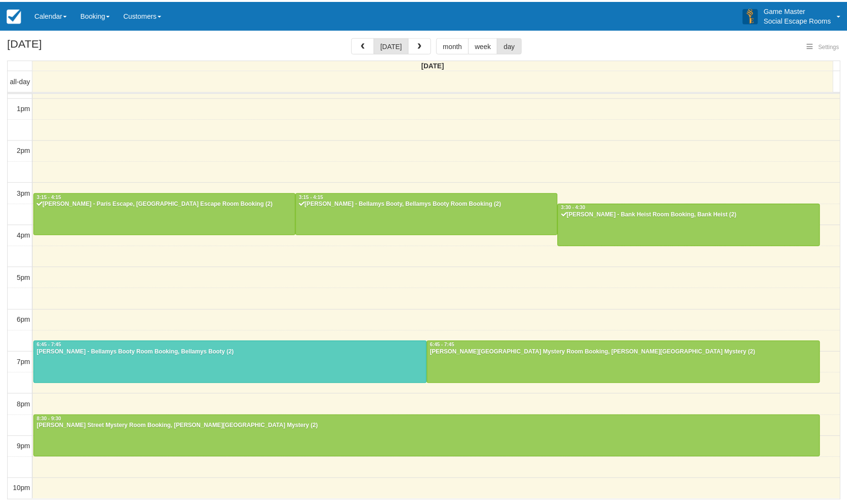 This screenshot has height=504, width=847. I want to click on button: day, so click(513, 44).